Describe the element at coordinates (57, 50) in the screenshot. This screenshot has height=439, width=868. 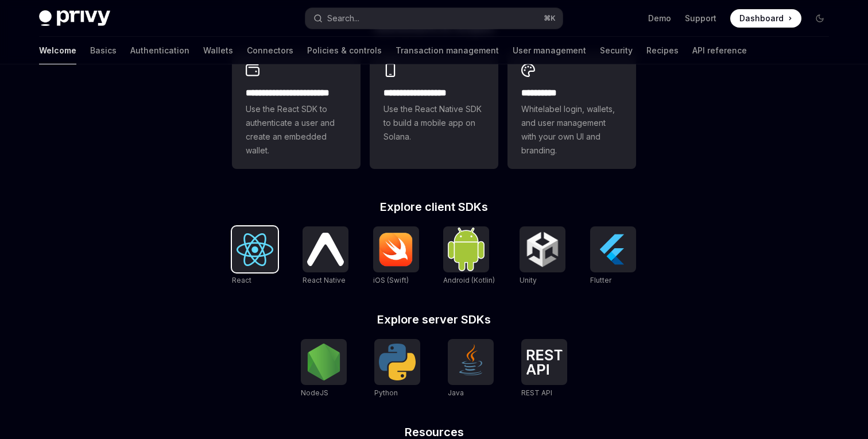
I see `a: Welcome` at that location.